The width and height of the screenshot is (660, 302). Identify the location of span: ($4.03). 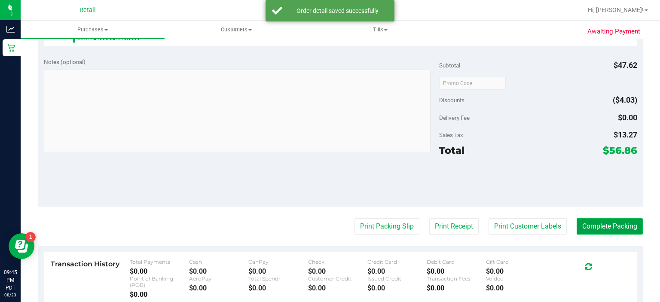
(624, 100).